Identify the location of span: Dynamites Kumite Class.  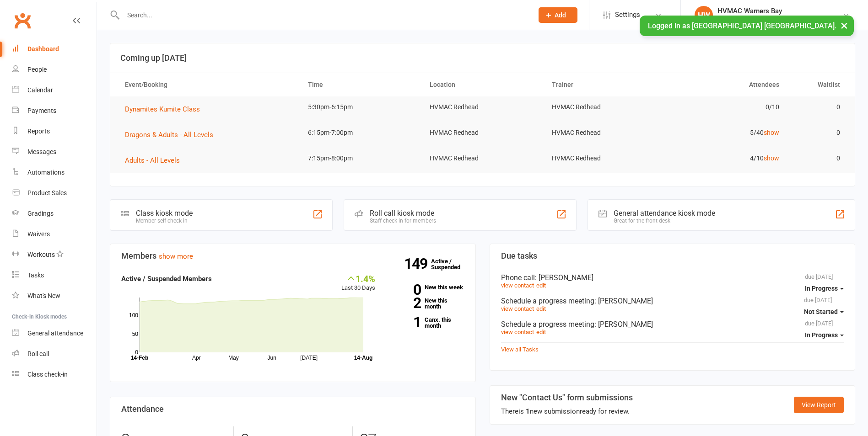
(162, 109).